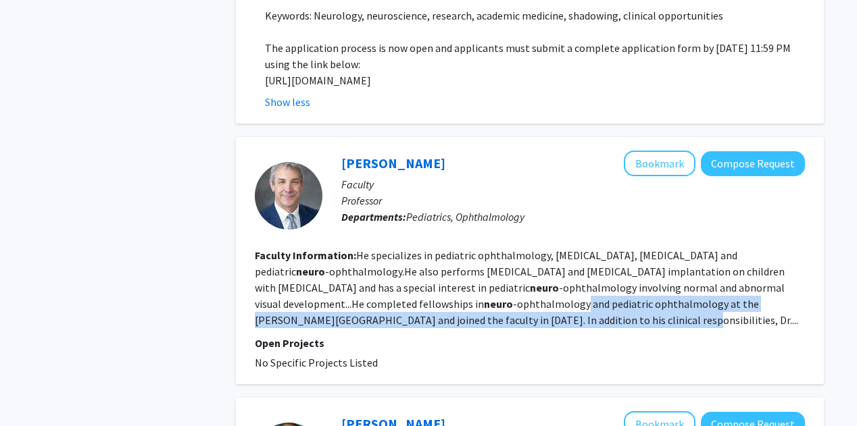 Image resolution: width=857 pixels, height=426 pixels. What do you see at coordinates (534, 56) in the screenshot?
I see `p: The application process is now open and applicants must submit a complete application form by [DA...` at bounding box center [534, 56].